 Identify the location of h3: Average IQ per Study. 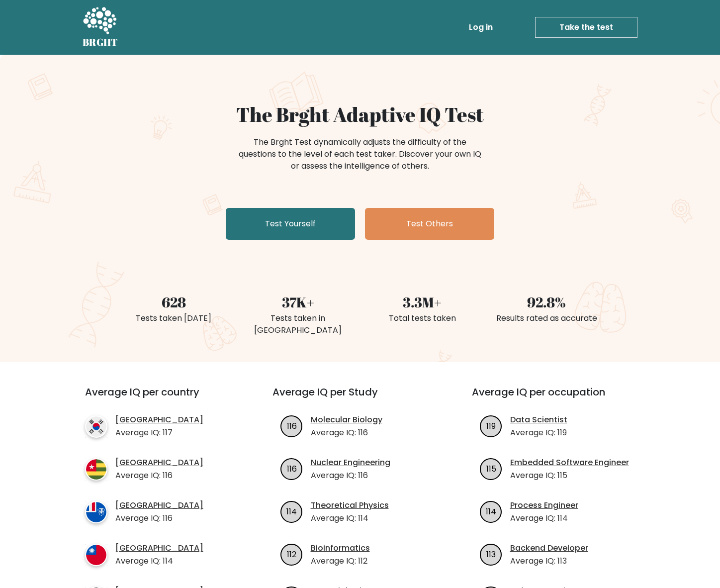
(360, 398).